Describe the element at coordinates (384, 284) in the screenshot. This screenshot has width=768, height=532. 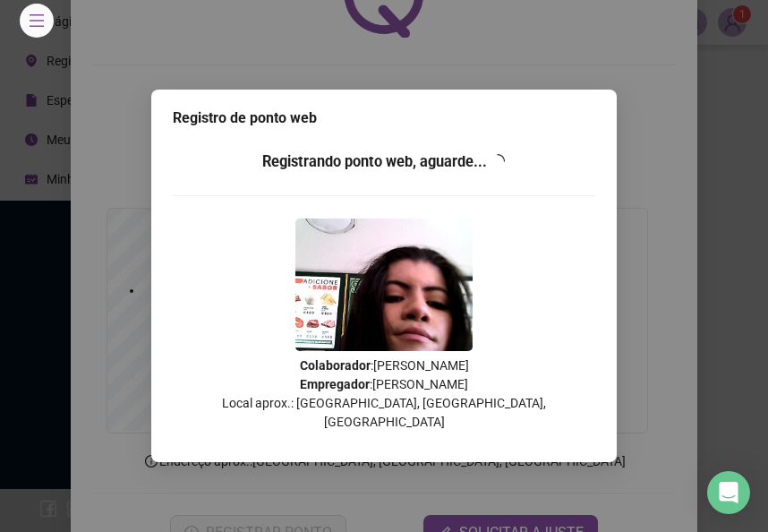
I see `img: 9k=` at that location.